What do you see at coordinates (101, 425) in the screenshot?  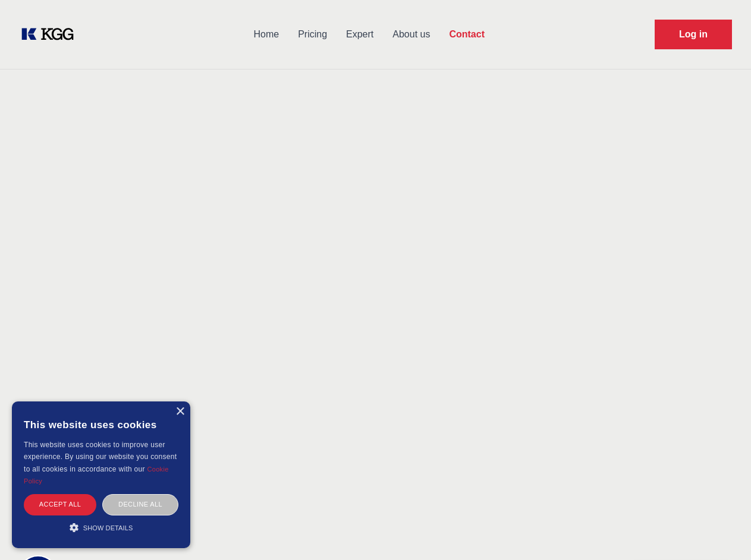 I see `div: This website uses cookies` at bounding box center [101, 425].